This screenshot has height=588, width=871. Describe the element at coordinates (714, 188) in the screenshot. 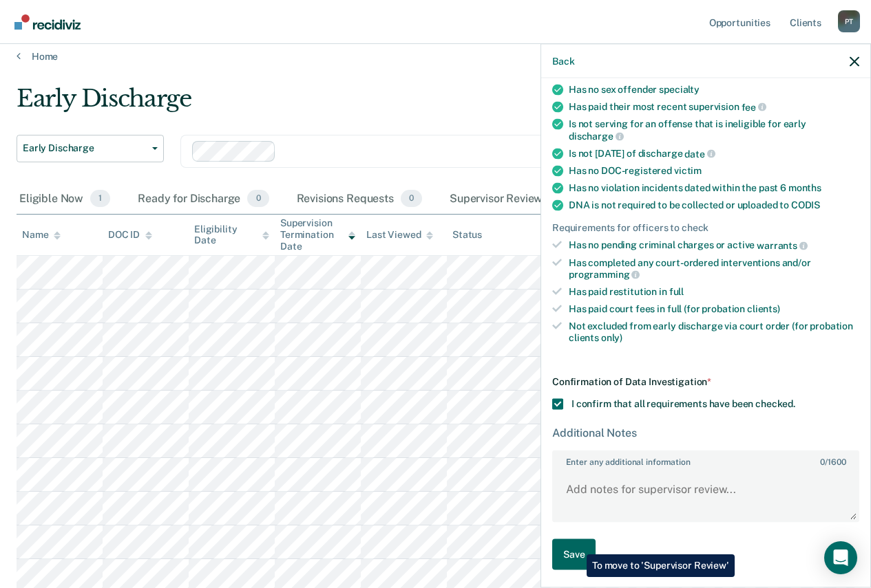

I see `div: Has no violation incidents dated within the past 6` at that location.